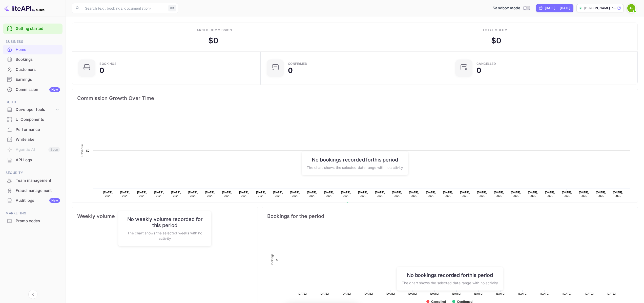 Image resolution: width=644 pixels, height=303 pixels. What do you see at coordinates (32, 42) in the screenshot?
I see `span: Business` at bounding box center [32, 42].